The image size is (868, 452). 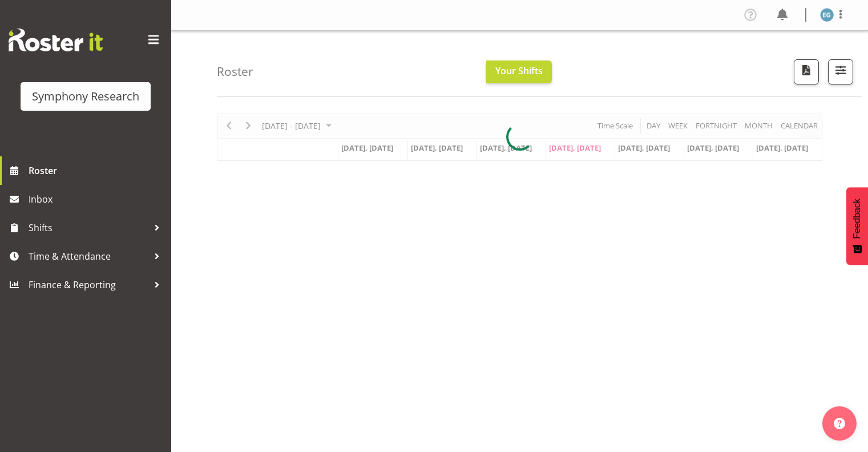 I want to click on span: Roster, so click(x=97, y=171).